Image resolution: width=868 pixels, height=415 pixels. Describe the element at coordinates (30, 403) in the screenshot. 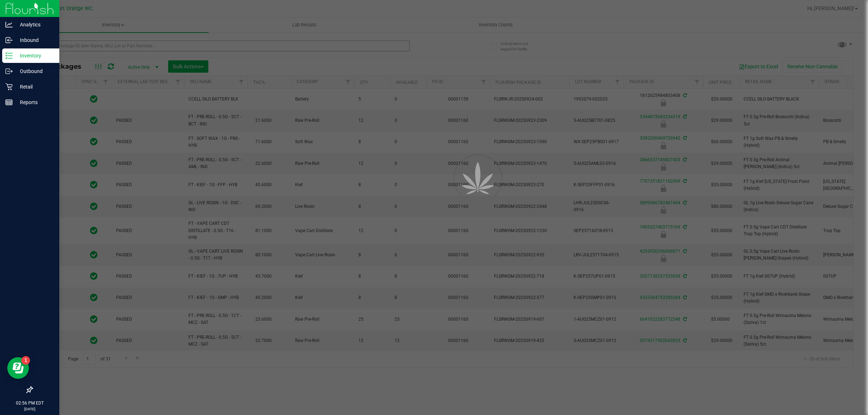

I see `p: 02:56 PM EDT` at that location.